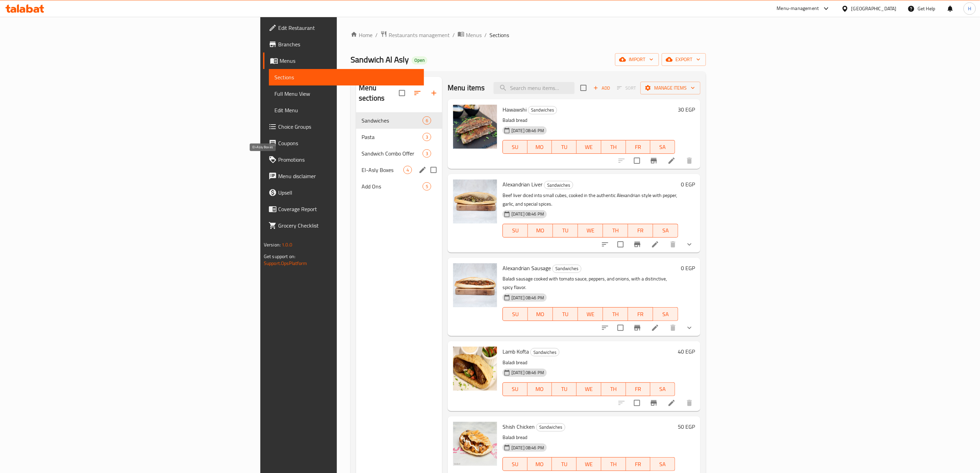 The width and height of the screenshot is (980, 473). Describe the element at coordinates (280, 256) in the screenshot. I see `span: Get support on:` at that location.